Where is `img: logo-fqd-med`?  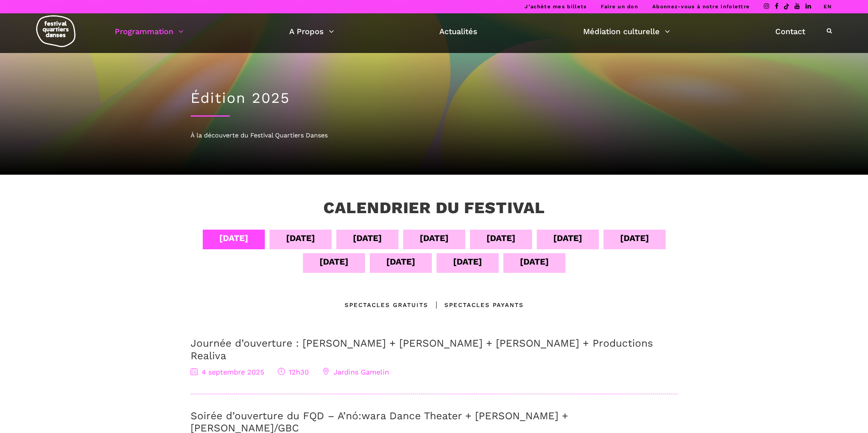 img: logo-fqd-med is located at coordinates (56, 31).